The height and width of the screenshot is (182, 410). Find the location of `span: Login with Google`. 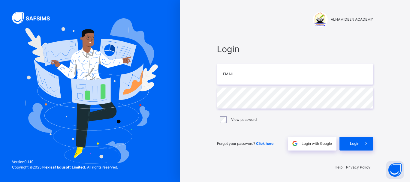

span: Login with Google is located at coordinates (317, 144).